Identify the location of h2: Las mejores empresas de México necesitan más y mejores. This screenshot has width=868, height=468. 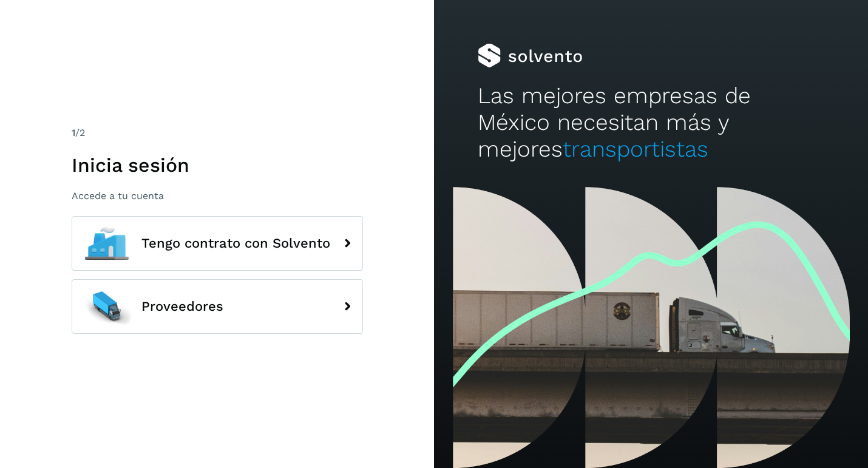
(651, 123).